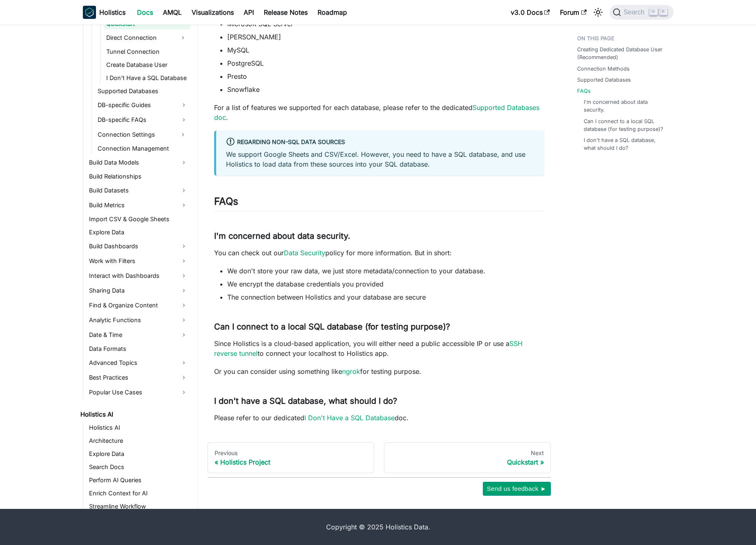 This screenshot has width=756, height=545. Describe the element at coordinates (143, 148) in the screenshot. I see `a: Connection Management` at that location.